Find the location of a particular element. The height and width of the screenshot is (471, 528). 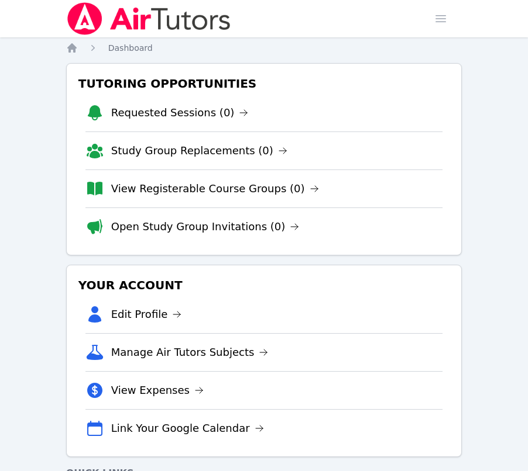

a: View Registerable Course Groups (0) is located at coordinates (215, 189).